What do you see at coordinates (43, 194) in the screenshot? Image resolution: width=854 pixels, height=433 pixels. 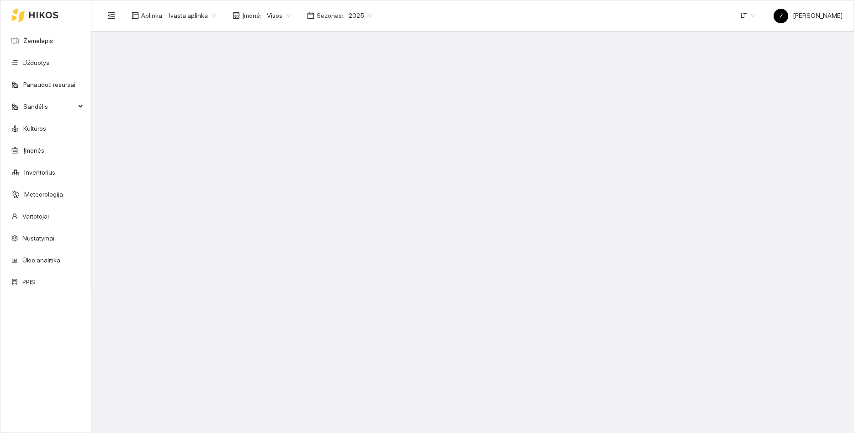 I see `a: Meteorologija` at bounding box center [43, 194].